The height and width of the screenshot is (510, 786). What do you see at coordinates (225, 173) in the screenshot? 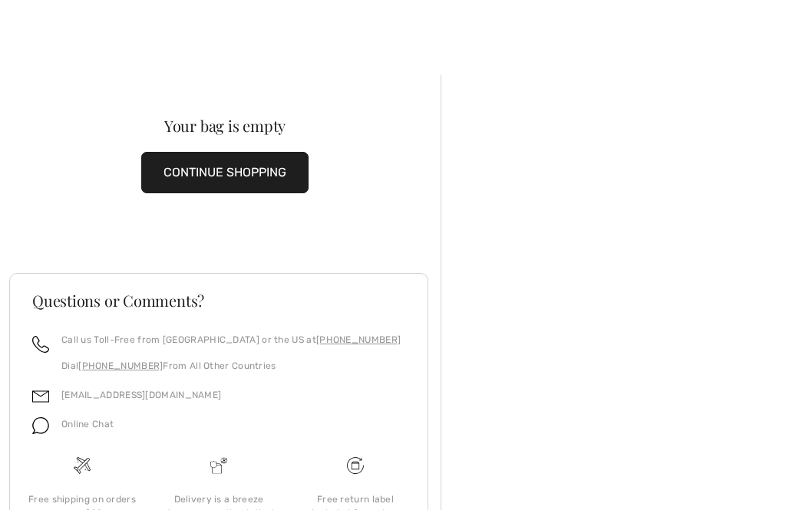
I see `button: CONTINUE SHOPPING` at bounding box center [225, 173].